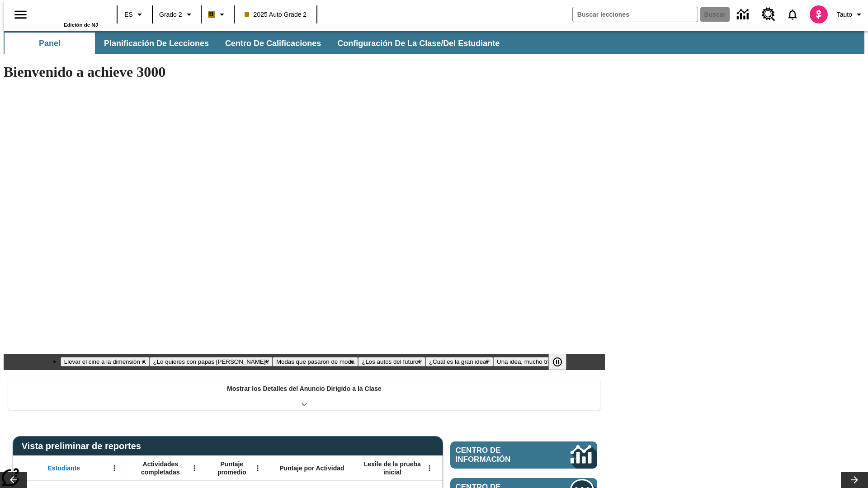 The image size is (868, 488). I want to click on input: Buscar campo, so click(635, 15).